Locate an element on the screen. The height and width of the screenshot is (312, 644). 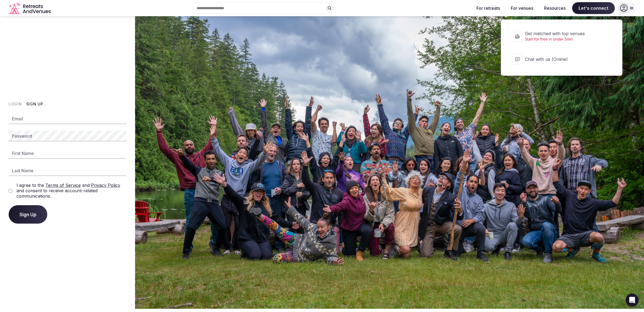
span: Start for free in under 5min is located at coordinates (565, 39).